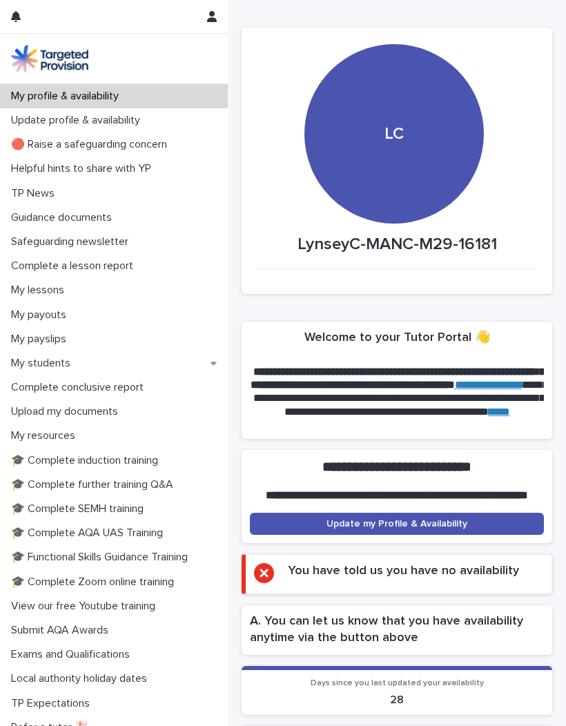 The width and height of the screenshot is (566, 726). Describe the element at coordinates (78, 120) in the screenshot. I see `p: Update profile & availability` at that location.